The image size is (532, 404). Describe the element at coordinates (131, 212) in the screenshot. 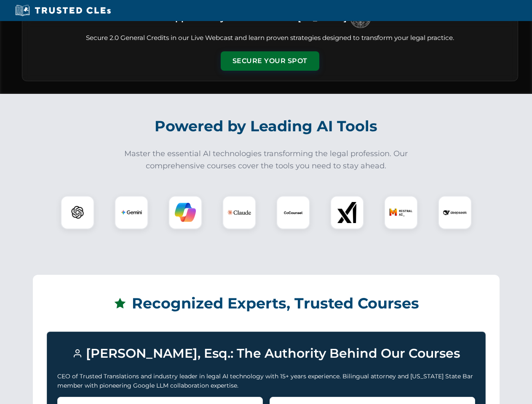

I see `img: Gemini Logo` at that location.